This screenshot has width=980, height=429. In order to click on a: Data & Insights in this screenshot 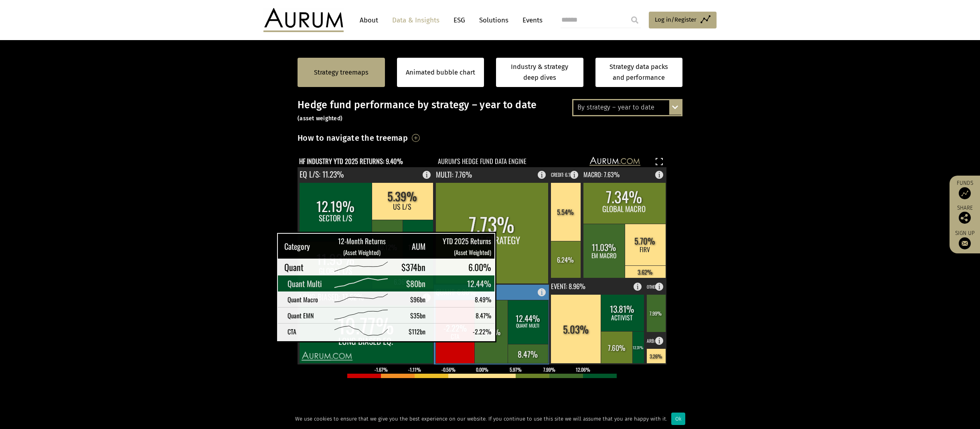, I will do `click(416, 20)`.